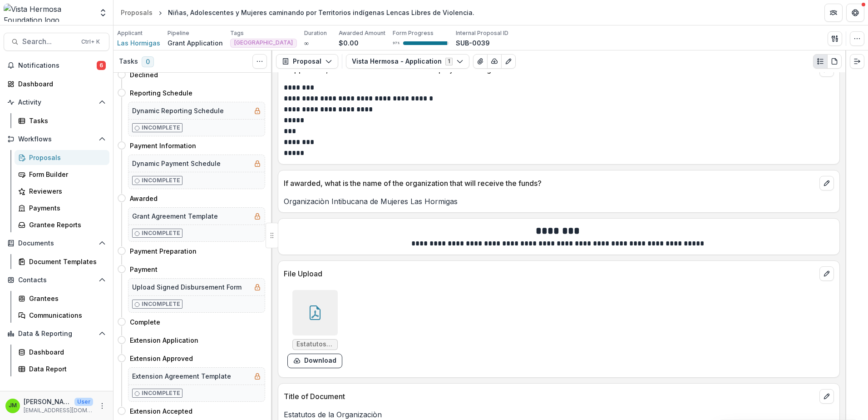 This screenshot has width=868, height=420. Describe the element at coordinates (62, 174) in the screenshot. I see `a: Form Builder` at that location.